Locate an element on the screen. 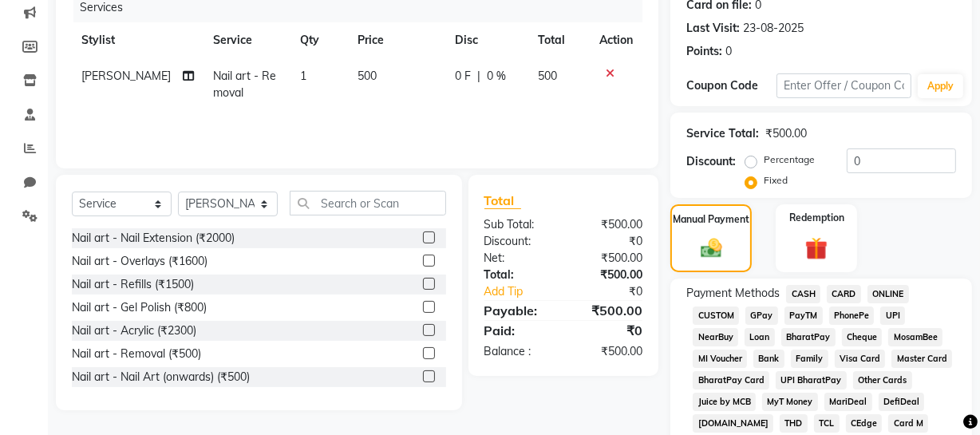 Image resolution: width=980 pixels, height=435 pixels. span: Loan is located at coordinates (760, 337).